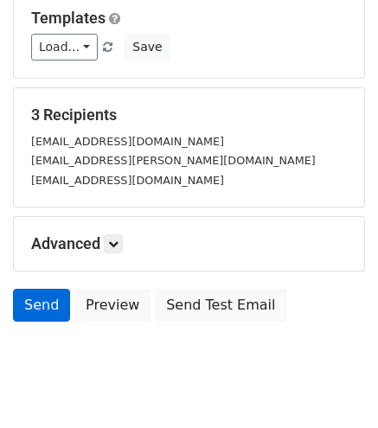  What do you see at coordinates (64, 47) in the screenshot?
I see `a: Load...` at bounding box center [64, 47].